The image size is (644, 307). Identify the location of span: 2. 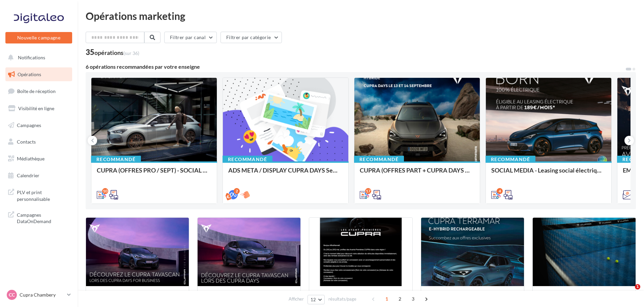
(400, 299).